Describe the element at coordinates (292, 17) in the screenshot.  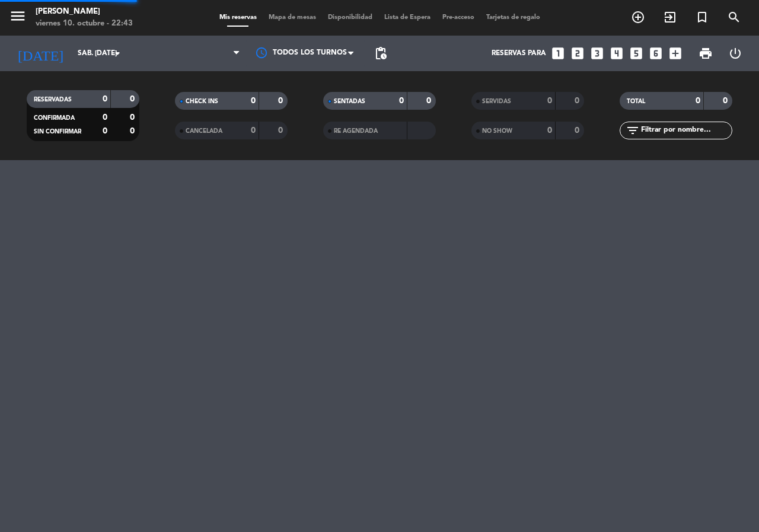
I see `span: Mapa de mesas` at that location.